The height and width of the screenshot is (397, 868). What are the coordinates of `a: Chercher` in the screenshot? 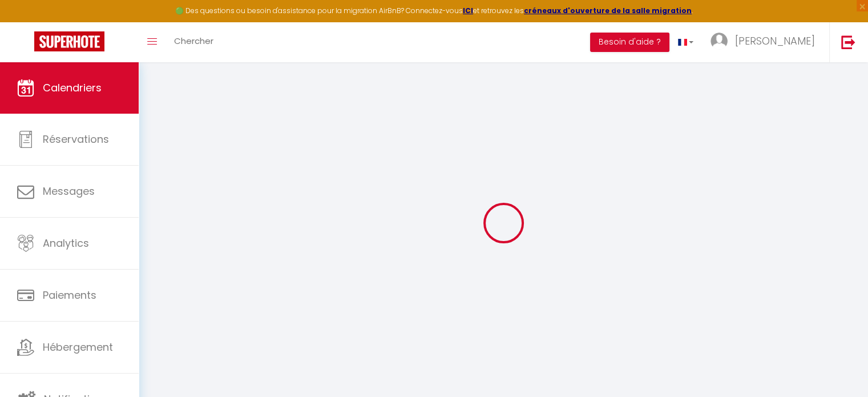 It's located at (194, 42).